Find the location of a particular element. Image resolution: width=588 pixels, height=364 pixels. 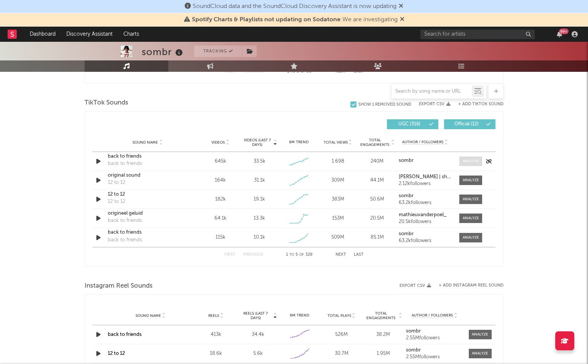

span: Reels is located at coordinates (214, 316).